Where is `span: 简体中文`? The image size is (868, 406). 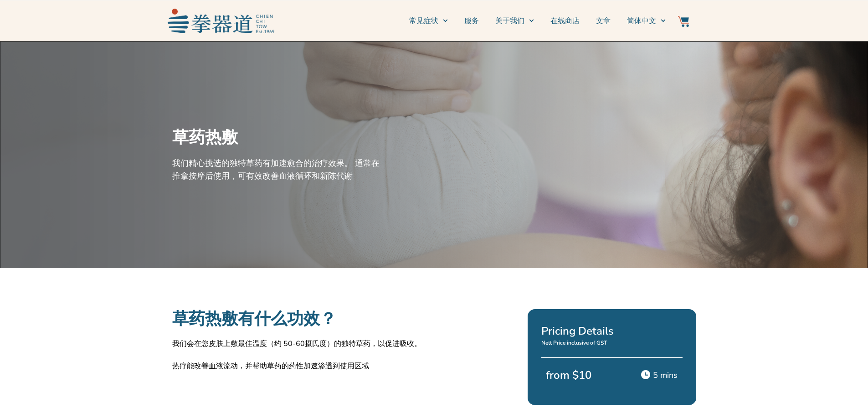 span: 简体中文 is located at coordinates (641, 21).